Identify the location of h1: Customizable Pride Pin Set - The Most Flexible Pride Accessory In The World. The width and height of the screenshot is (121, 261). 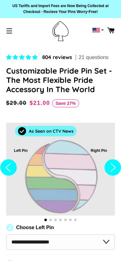
(60, 80).